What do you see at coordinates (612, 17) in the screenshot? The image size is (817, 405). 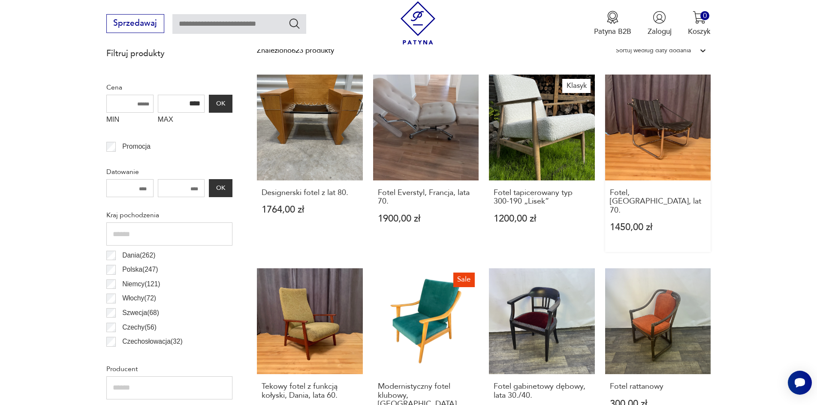 I see `img: Ikona medalu` at bounding box center [612, 17].